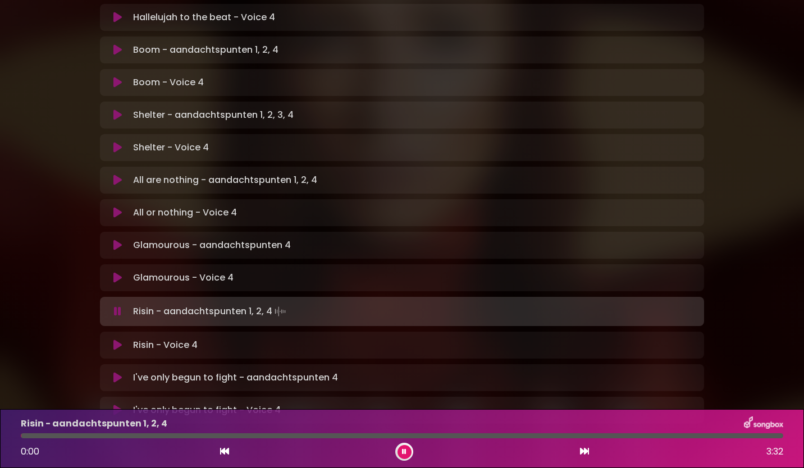 The height and width of the screenshot is (468, 804). What do you see at coordinates (30, 451) in the screenshot?
I see `span: 0:00` at bounding box center [30, 451].